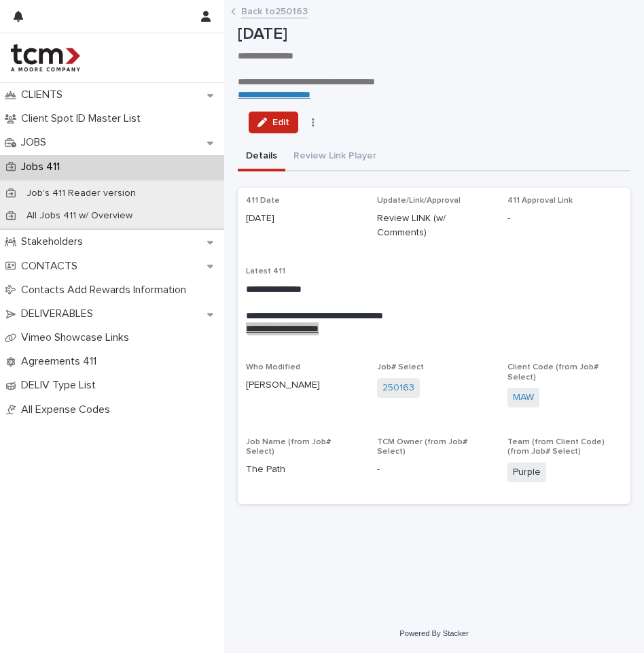  I want to click on p: All Expense Codes, so click(68, 409).